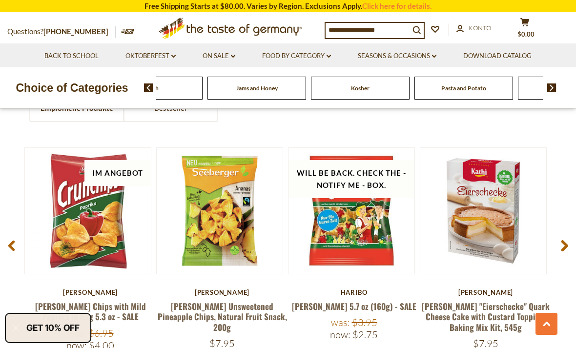  I want to click on button: $0.00, so click(525, 30).